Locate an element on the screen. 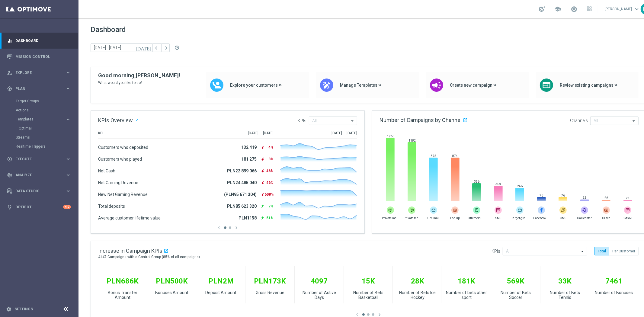  div: Data Studio keyboard_arrow_right is located at coordinates (39, 191).